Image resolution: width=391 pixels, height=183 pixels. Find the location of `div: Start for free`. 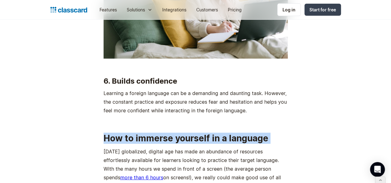

div: Start for free is located at coordinates (323, 10).